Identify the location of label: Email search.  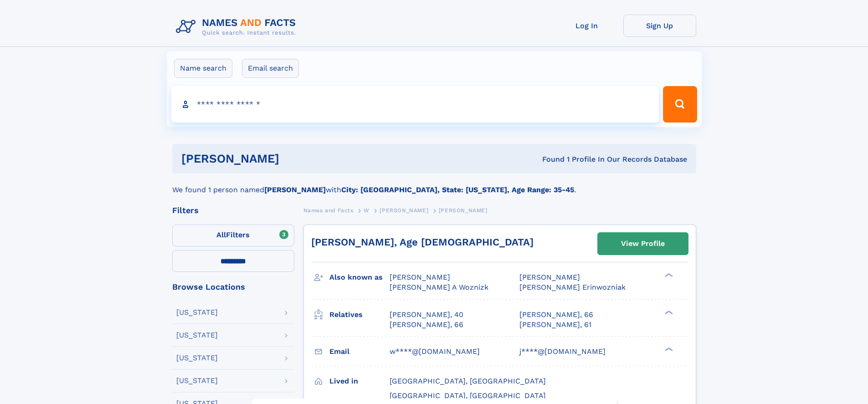
(270, 68).